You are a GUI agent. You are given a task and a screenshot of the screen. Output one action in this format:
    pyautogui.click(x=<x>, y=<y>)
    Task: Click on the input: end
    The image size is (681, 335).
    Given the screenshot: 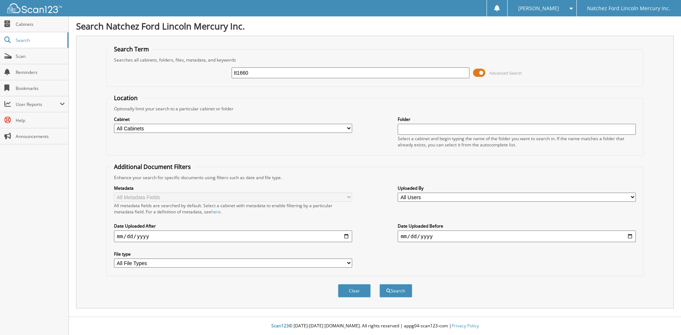 What is the action you would take?
    pyautogui.click(x=517, y=236)
    